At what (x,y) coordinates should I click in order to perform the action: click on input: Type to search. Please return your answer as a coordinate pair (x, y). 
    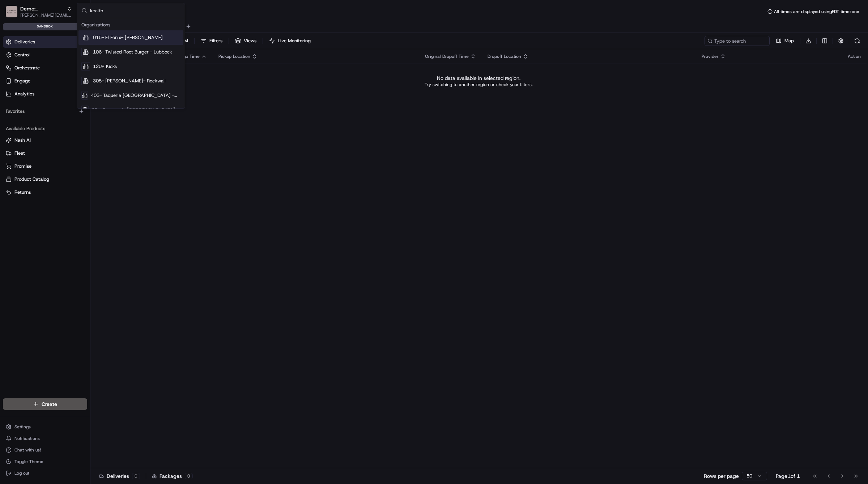
    Looking at the image, I should click on (737, 41).